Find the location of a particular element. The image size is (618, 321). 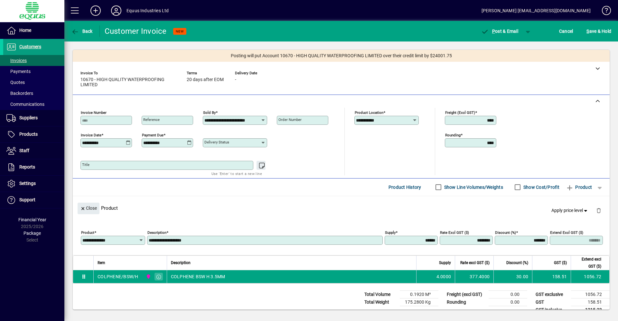

span: Close is located at coordinates (89, 208).